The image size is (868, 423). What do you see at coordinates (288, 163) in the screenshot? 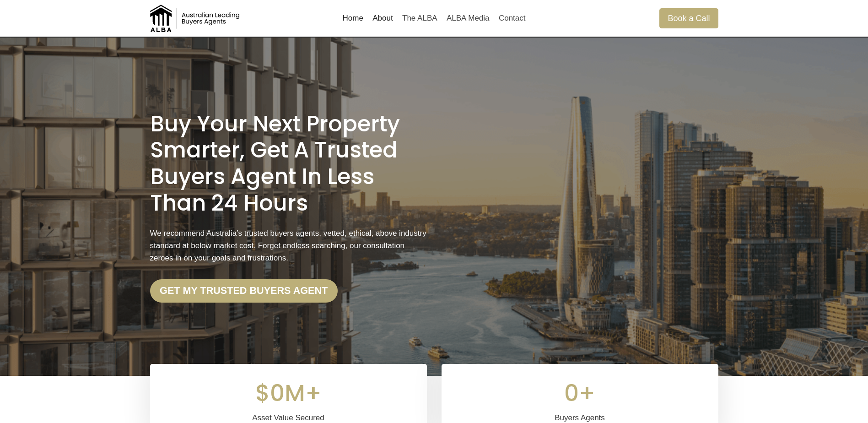
I see `h1: Buy Your Next Property Smarter, Get a Trusted Buyers Agent in less than 24 Hours` at bounding box center [288, 163].